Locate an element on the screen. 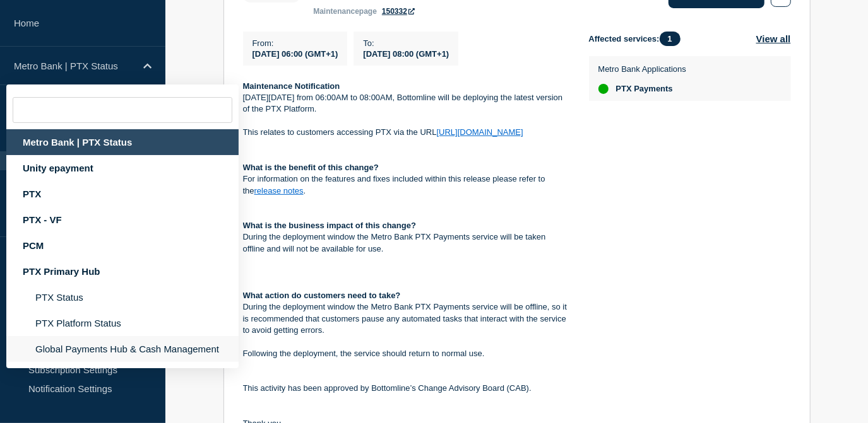 The height and width of the screenshot is (423, 868). p: From : is located at coordinates (296, 42).